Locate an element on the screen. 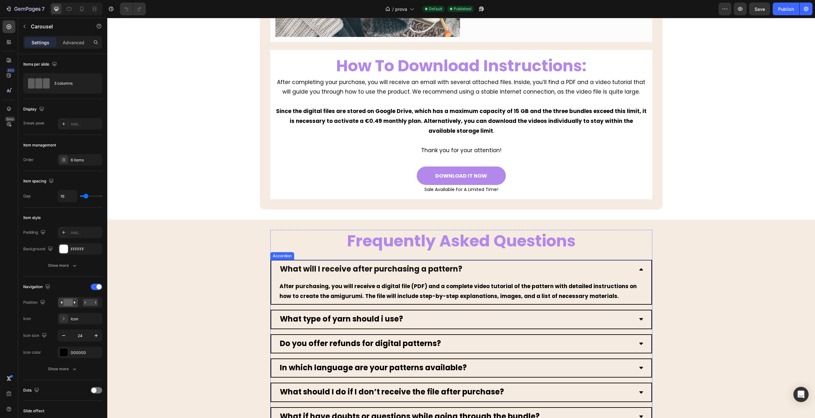 This screenshot has width=815, height=418. span: What type of yarn should i use? is located at coordinates (234, 301).